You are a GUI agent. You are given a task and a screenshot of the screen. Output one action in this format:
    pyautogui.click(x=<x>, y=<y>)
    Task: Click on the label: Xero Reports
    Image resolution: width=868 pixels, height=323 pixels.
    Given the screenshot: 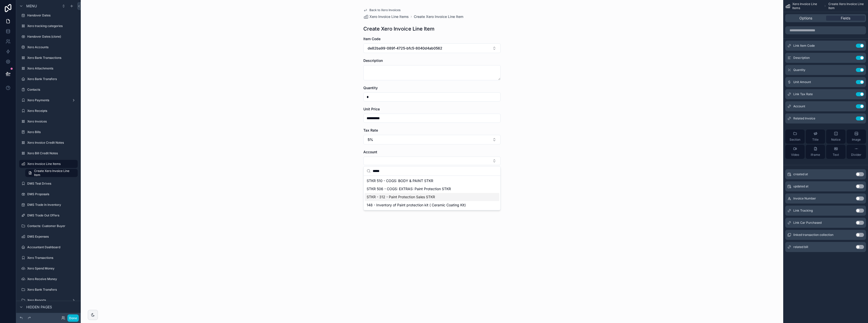 What is the action you would take?
    pyautogui.click(x=49, y=300)
    